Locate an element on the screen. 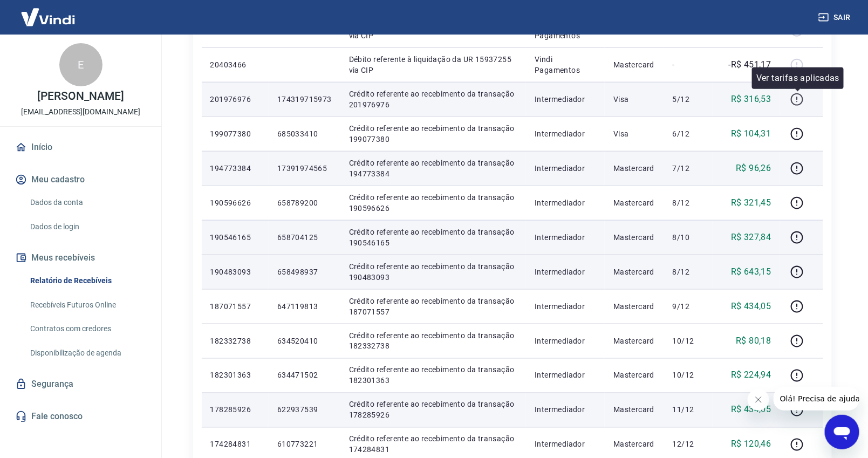 Image resolution: width=868 pixels, height=458 pixels. p: Crédito referente ao recebimento da transação 194773384 is located at coordinates (433, 169).